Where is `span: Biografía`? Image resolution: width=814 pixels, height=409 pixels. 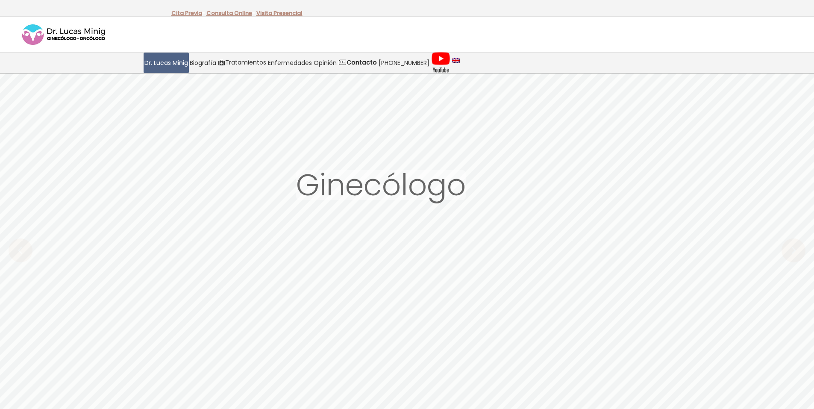
span: Biografía is located at coordinates (203, 63).